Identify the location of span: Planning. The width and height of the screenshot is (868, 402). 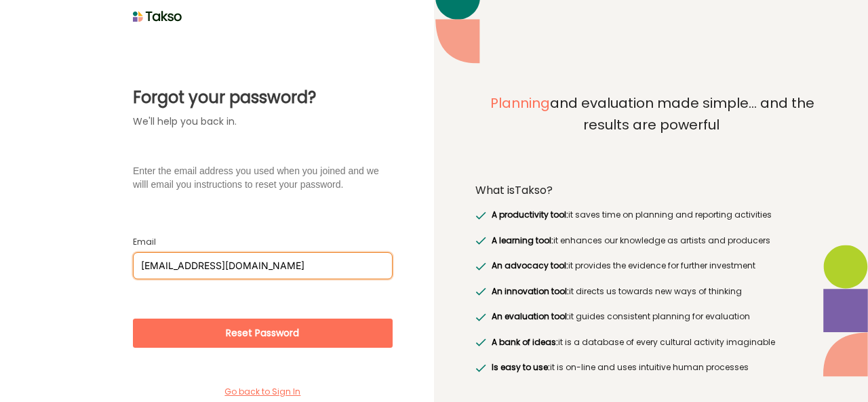
(520, 103).